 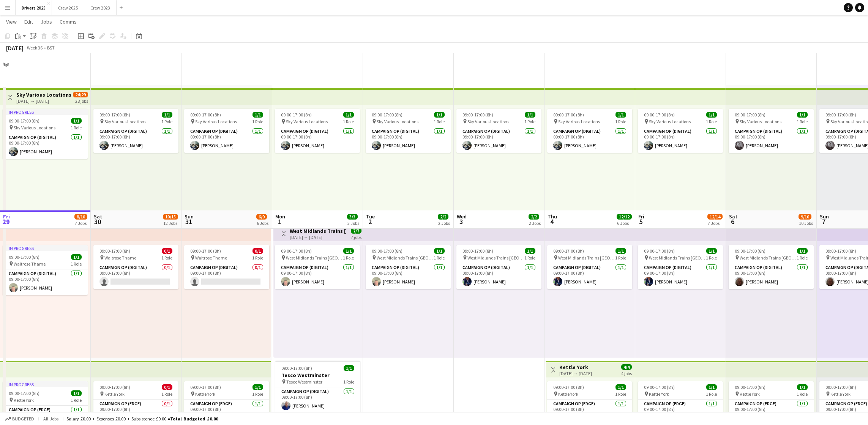 What do you see at coordinates (553, 216) in the screenshot?
I see `span: Thu` at bounding box center [553, 216].